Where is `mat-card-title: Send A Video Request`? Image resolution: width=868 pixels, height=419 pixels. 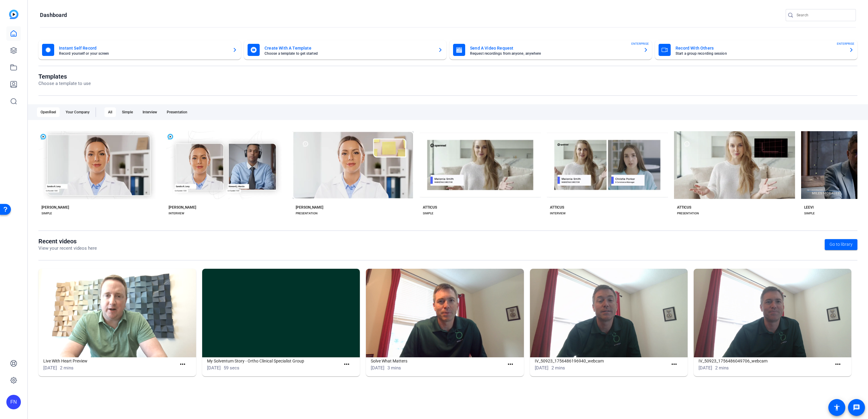
mat-card-title: Send A Video Request is located at coordinates (554, 48).